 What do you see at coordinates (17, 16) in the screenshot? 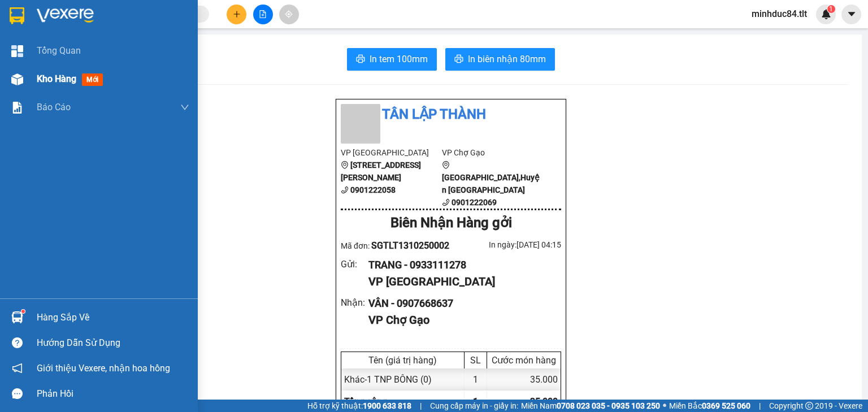
I see `img: logo-vxr` at bounding box center [17, 16].